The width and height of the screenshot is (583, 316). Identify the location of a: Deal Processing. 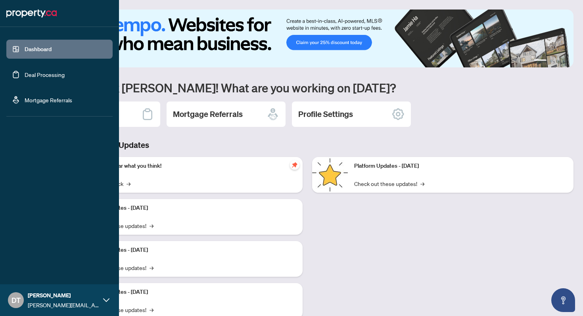
(44, 75).